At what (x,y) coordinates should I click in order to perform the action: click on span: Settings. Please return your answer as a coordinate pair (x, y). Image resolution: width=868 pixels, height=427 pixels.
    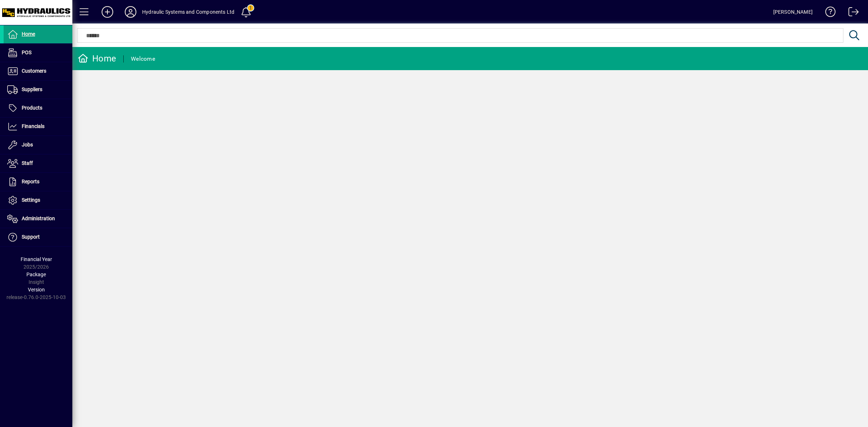
    Looking at the image, I should click on (31, 200).